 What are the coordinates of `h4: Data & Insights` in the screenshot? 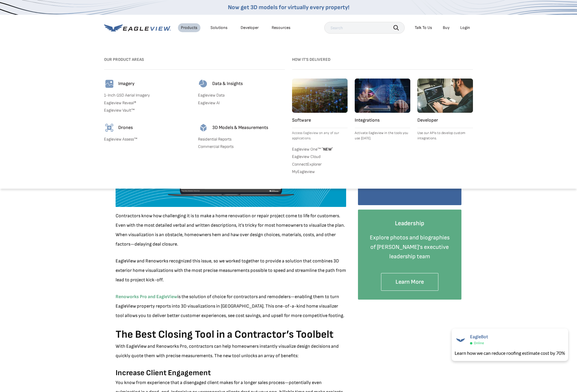 It's located at (227, 84).